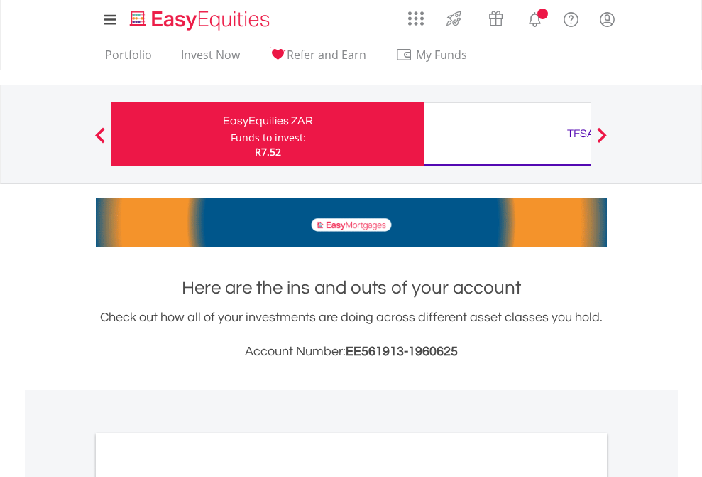  Describe the element at coordinates (535, 18) in the screenshot. I see `a: Notifications` at that location.